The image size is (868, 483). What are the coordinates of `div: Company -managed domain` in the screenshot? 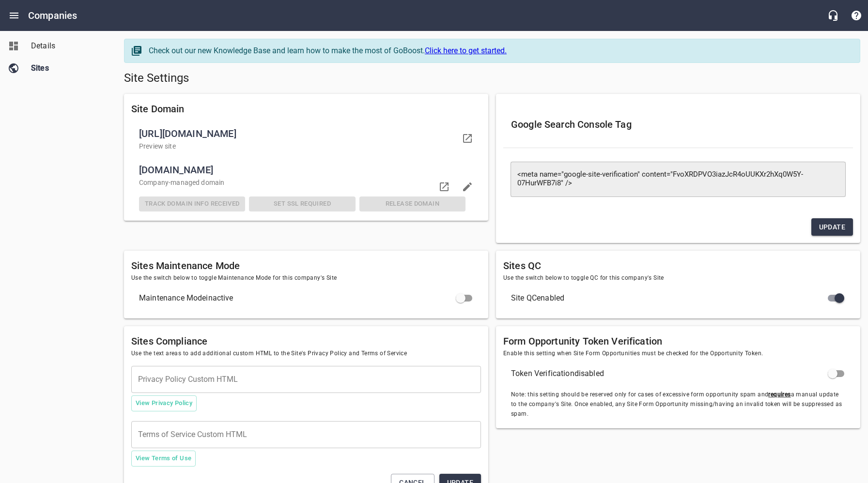 It's located at (302, 183).